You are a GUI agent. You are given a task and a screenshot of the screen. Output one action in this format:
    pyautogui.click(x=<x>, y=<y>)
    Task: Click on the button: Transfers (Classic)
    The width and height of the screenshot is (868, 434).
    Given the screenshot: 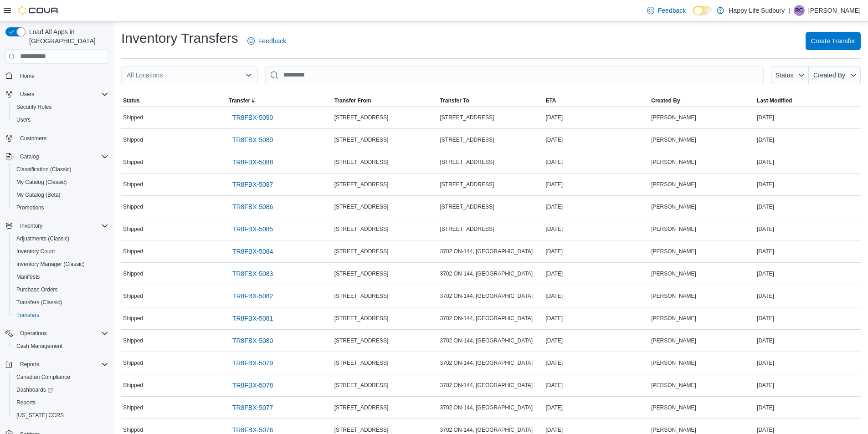 What is the action you would take?
    pyautogui.click(x=60, y=302)
    